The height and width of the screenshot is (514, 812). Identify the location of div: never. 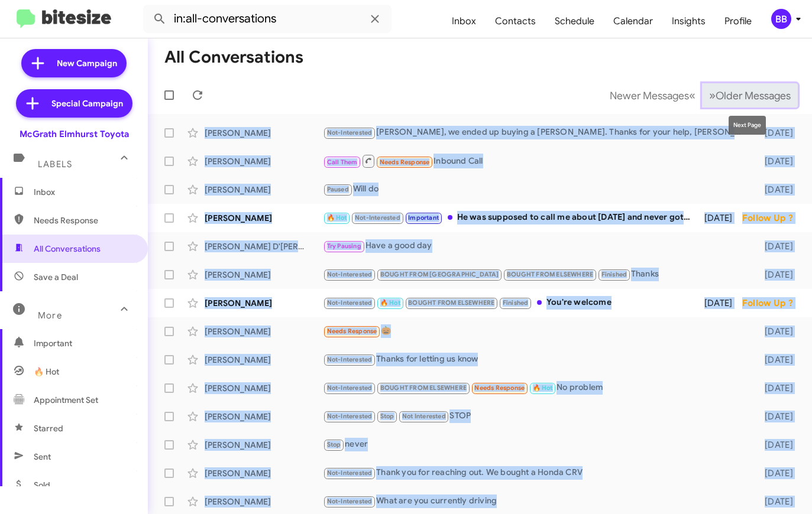
(537, 445).